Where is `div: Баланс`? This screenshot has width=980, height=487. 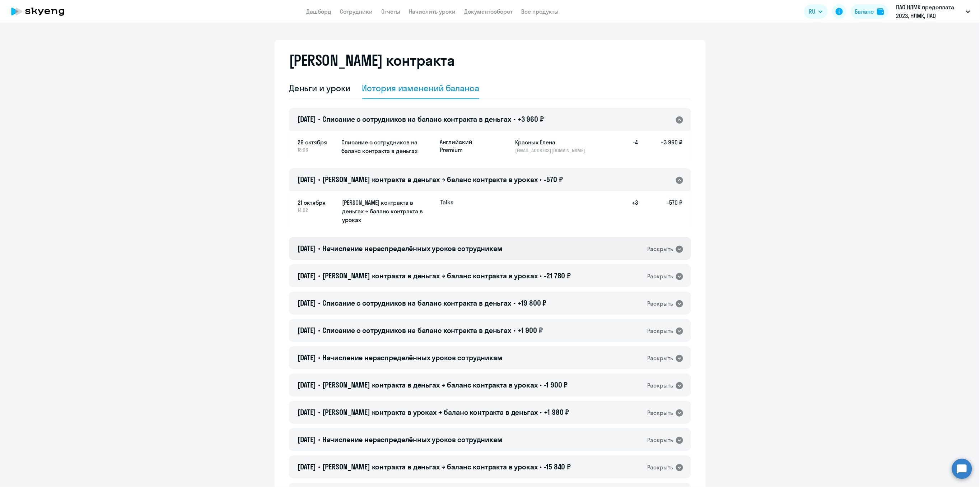
div: Баланс is located at coordinates (864, 12).